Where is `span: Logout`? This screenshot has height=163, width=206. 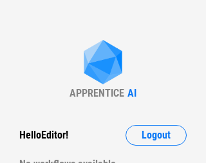 span: Logout is located at coordinates (156, 135).